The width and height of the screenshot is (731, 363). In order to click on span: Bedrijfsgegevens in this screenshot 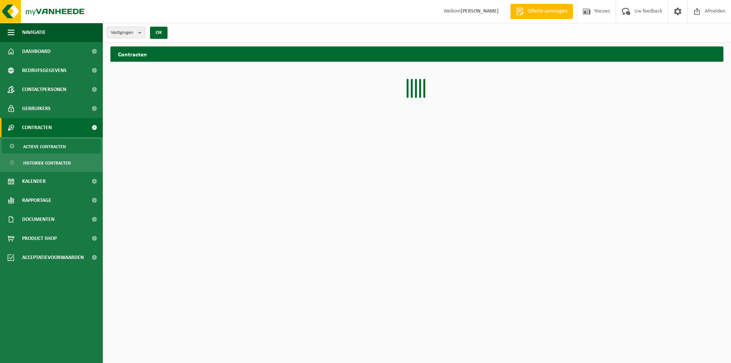, I will do `click(44, 70)`.